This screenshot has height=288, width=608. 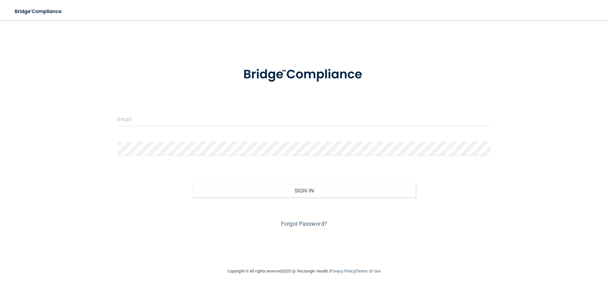 I want to click on input: Email, so click(x=304, y=119).